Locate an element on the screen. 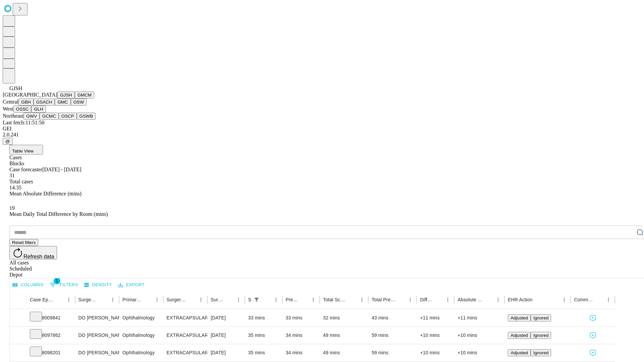 The width and height of the screenshot is (644, 362). button: GWV is located at coordinates (31, 116).